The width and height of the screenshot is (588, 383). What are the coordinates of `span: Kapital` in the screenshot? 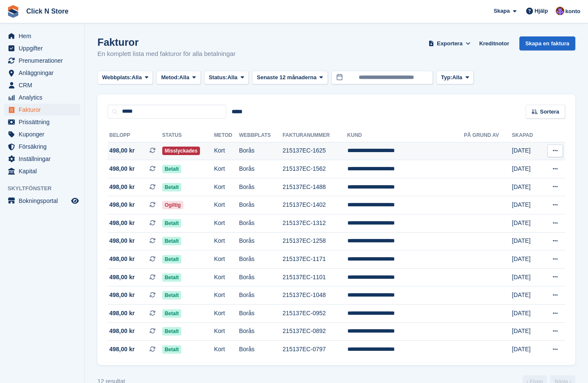 It's located at (44, 171).